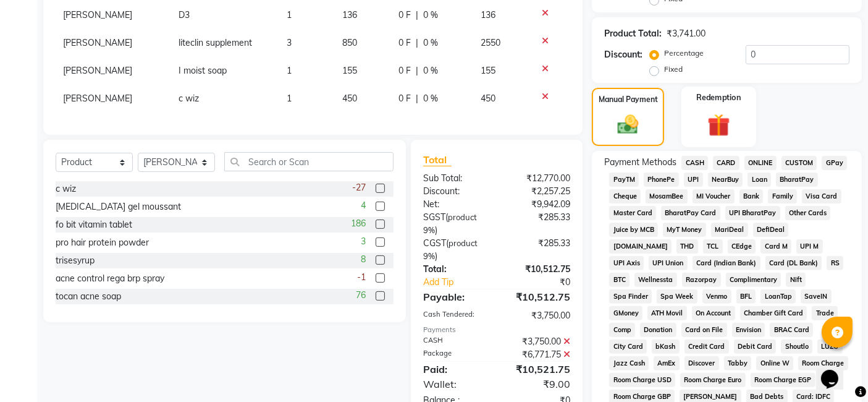 The height and width of the screenshot is (402, 868). What do you see at coordinates (771, 229) in the screenshot?
I see `span: DefiDeal` at bounding box center [771, 229].